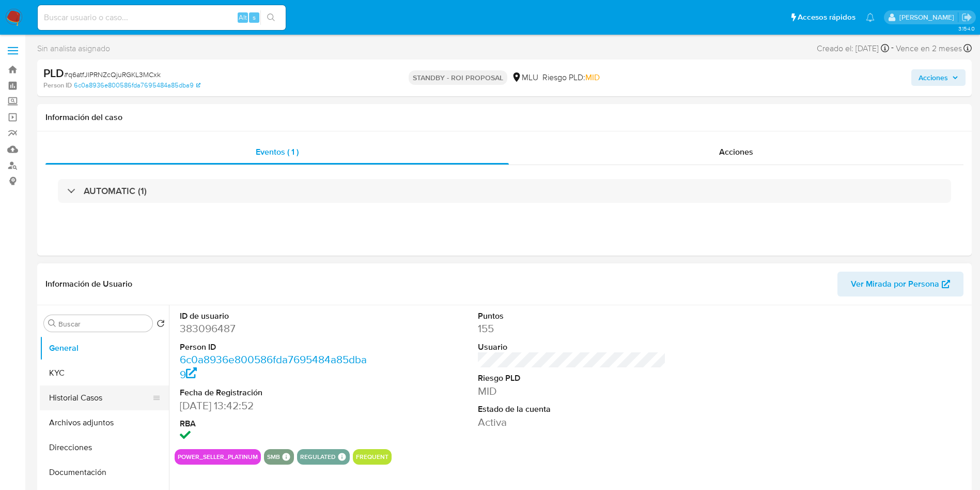  What do you see at coordinates (89, 284) in the screenshot?
I see `h1: Información de Usuario` at bounding box center [89, 284].